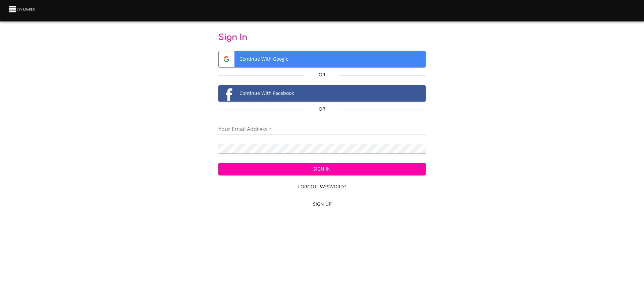 This screenshot has width=644, height=308. What do you see at coordinates (322, 59) in the screenshot?
I see `button: Google logoContinue With Google` at bounding box center [322, 59].